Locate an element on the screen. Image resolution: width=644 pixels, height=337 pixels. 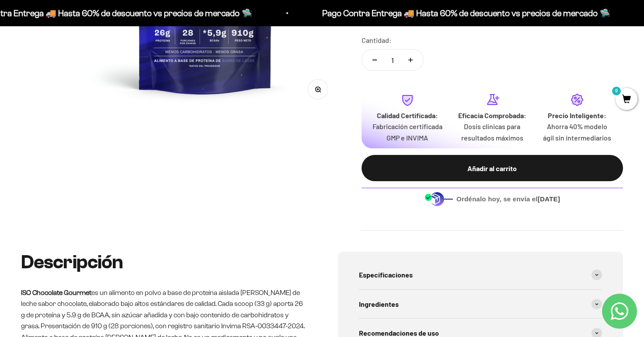
mark: 0 is located at coordinates (617, 91).